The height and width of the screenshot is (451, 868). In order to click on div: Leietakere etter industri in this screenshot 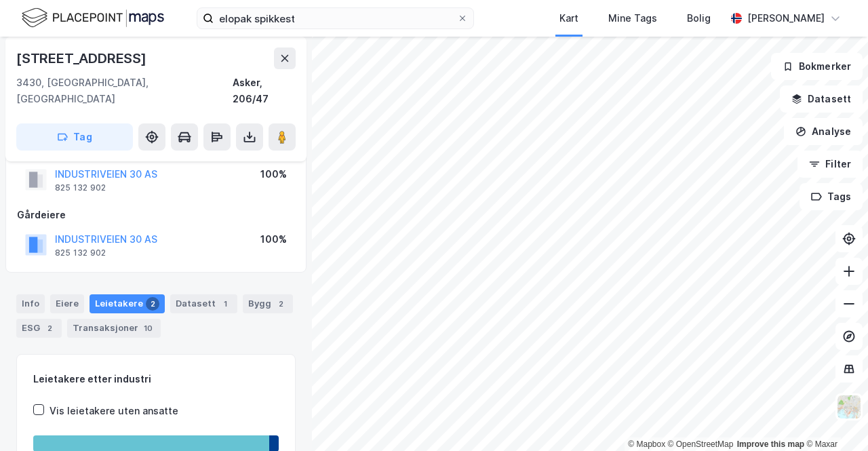, I will do `click(156, 379)`.